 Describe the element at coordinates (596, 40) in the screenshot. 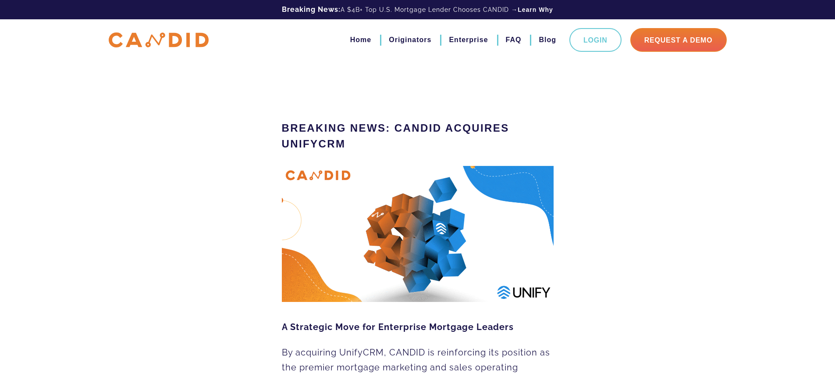

I see `a: Login` at that location.